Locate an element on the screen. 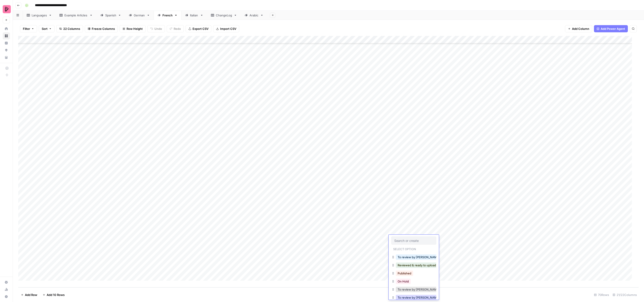  a: Settings is located at coordinates (6, 282).